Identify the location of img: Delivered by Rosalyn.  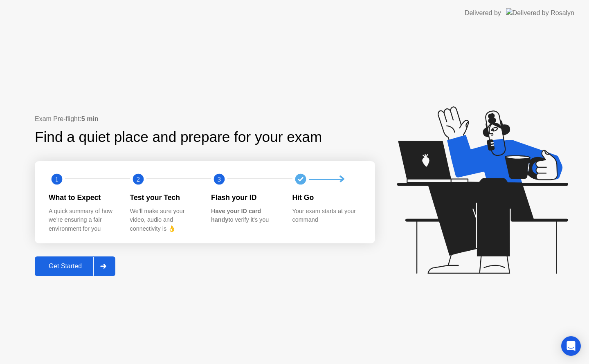
(540, 13).